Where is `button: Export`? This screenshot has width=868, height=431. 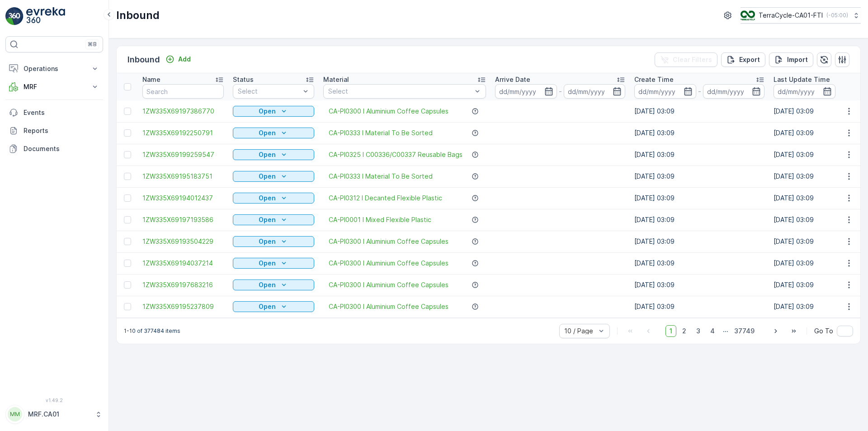 button: Export is located at coordinates (743, 59).